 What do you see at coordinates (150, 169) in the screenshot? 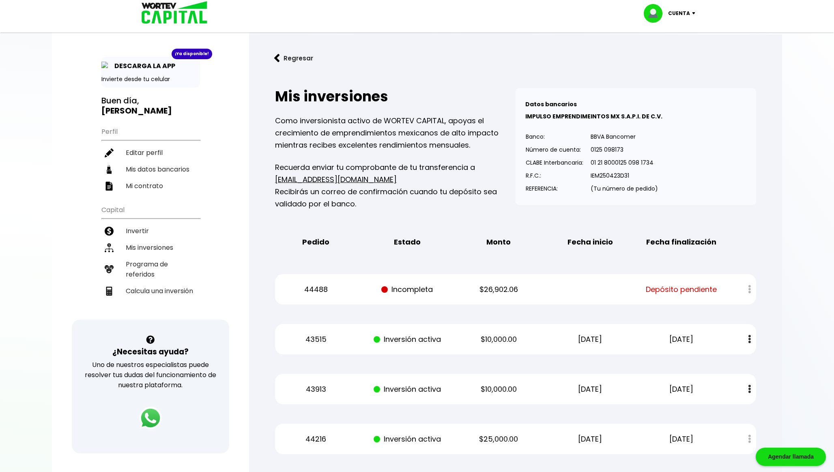
I see `li: Mis datos bancarios` at bounding box center [150, 169].